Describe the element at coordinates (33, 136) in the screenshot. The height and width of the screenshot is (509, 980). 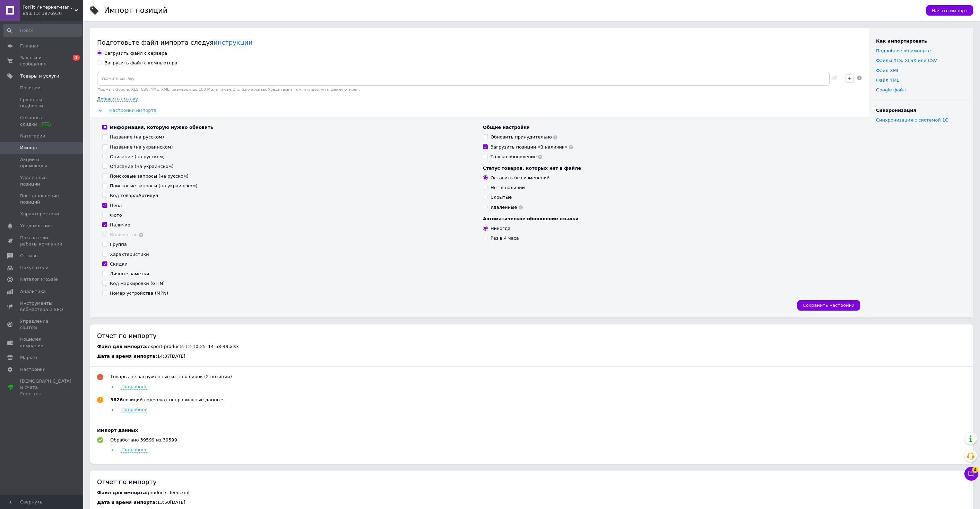
I see `span: Категории` at that location.